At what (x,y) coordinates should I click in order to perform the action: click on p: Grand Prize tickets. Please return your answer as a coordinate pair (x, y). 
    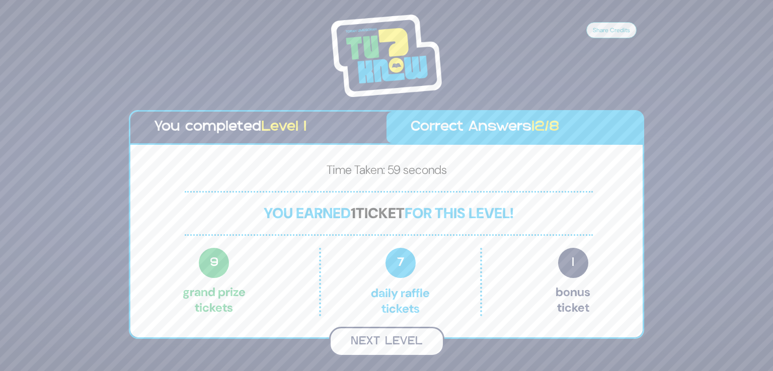
    Looking at the image, I should click on (214, 282).